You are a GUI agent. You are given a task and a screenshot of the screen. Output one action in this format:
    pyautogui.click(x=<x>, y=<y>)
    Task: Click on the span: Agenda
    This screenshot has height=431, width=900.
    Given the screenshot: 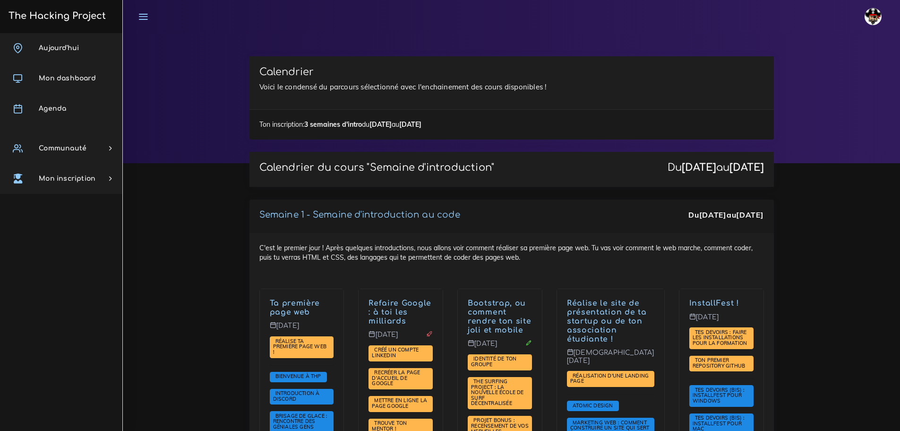 What is the action you would take?
    pyautogui.click(x=52, y=108)
    